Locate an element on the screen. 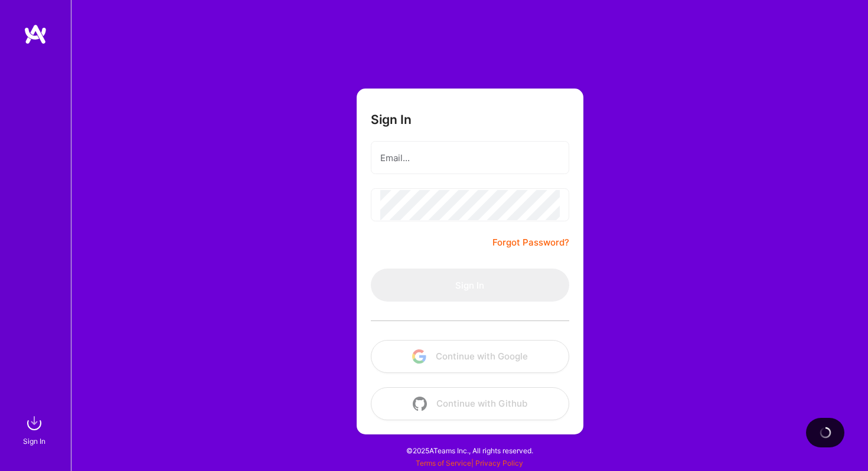 This screenshot has height=471, width=868. div: © 2025 ATeams Inc., All rights reserved. is located at coordinates (470, 451).